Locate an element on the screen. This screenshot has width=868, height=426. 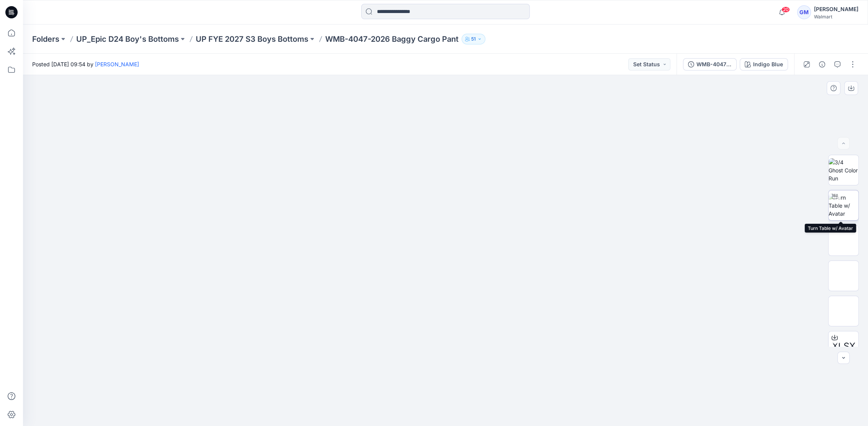
span: XLSX is located at coordinates (843, 346).